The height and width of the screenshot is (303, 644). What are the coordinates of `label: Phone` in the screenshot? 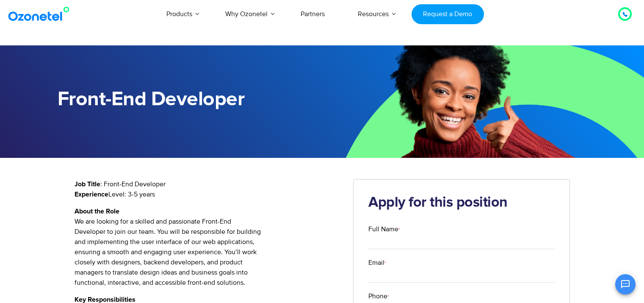 It's located at (462, 296).